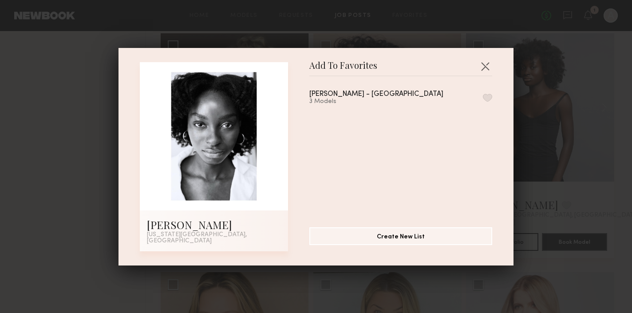 This screenshot has width=632, height=313. Describe the element at coordinates (401, 236) in the screenshot. I see `button: Create New List` at that location.